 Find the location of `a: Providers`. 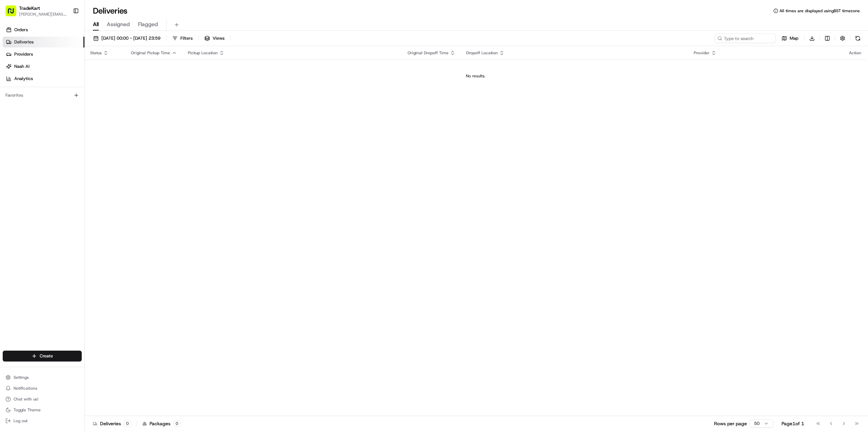

a: Providers is located at coordinates (43, 54).